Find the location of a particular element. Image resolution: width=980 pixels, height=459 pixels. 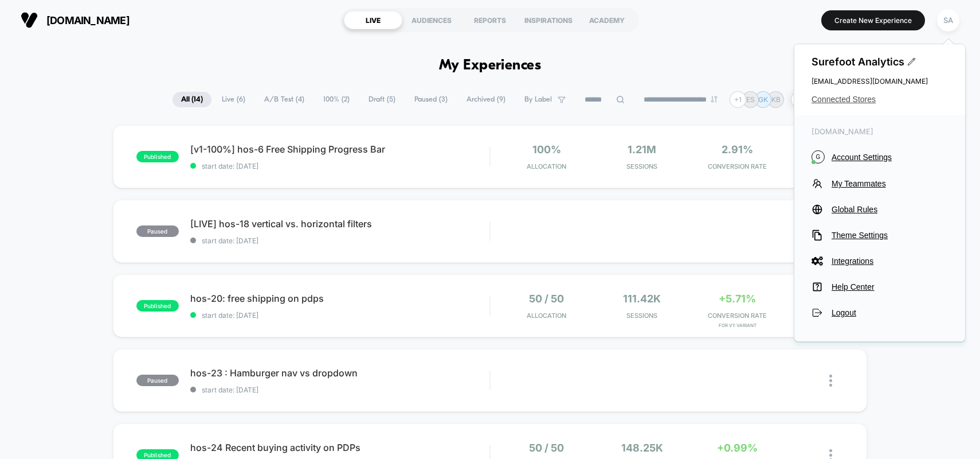

span: Draft ( 5 ) is located at coordinates (382, 99).